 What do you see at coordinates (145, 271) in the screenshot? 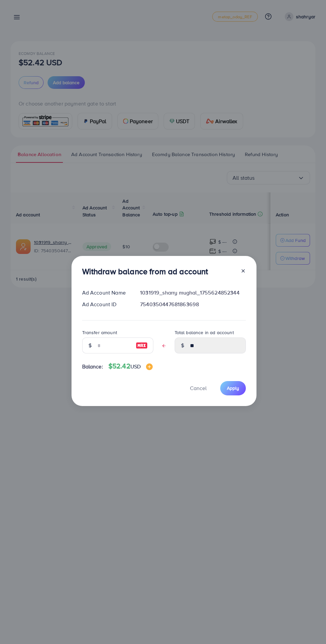
I see `h3: Withdraw balance from ad account` at bounding box center [145, 271].